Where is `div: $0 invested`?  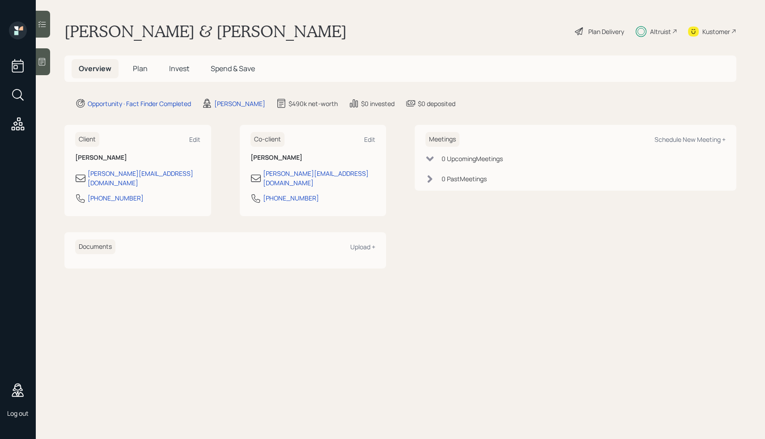 div: $0 invested is located at coordinates (377, 103).